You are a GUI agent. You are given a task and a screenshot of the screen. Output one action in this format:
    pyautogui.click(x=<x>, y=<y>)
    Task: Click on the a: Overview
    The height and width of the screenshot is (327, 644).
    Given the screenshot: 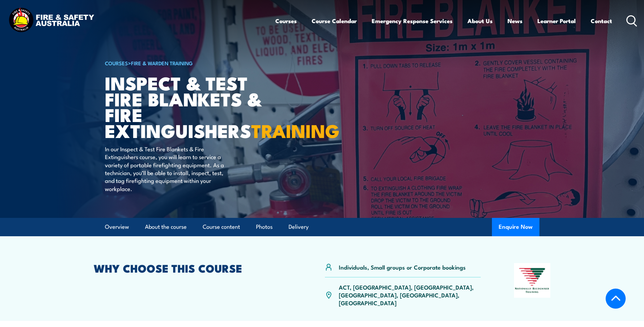 What is the action you would take?
    pyautogui.click(x=117, y=227)
    